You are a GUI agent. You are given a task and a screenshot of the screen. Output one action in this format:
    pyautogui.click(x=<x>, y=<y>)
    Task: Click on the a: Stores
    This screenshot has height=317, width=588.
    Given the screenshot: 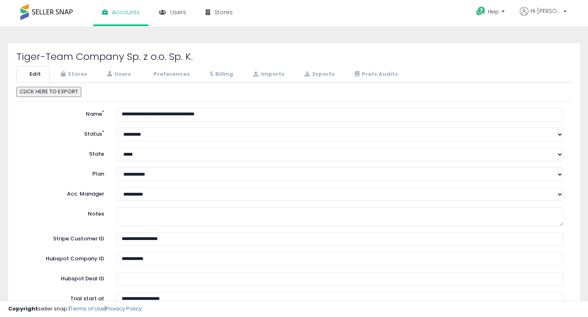 What is the action you would take?
    pyautogui.click(x=73, y=74)
    